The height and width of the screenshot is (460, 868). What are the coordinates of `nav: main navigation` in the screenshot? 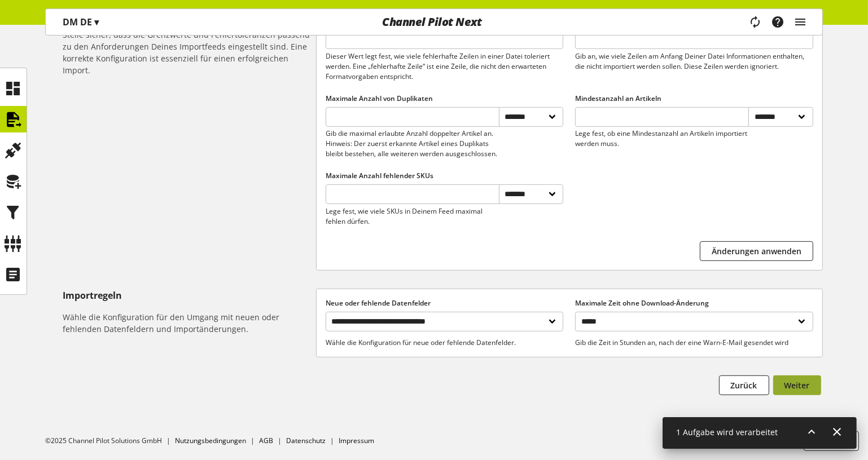 It's located at (434, 22).